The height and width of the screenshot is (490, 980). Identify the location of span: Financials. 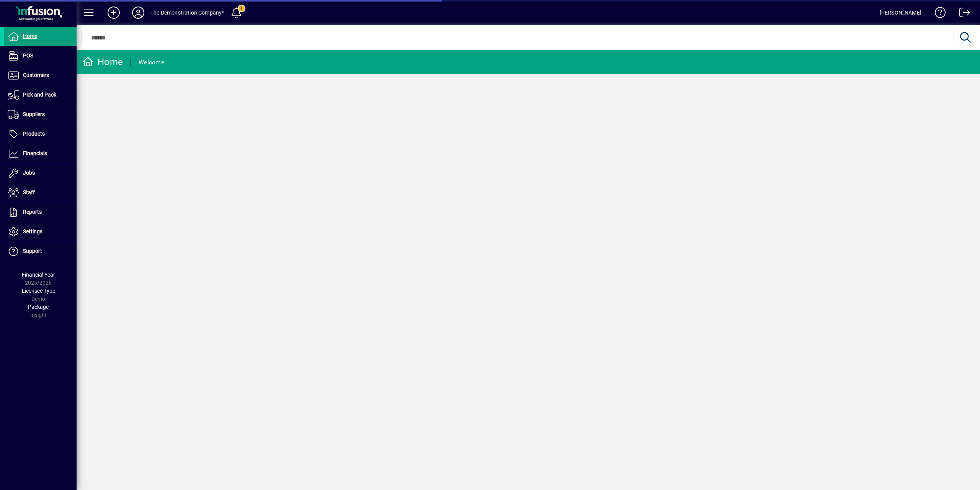
(35, 153).